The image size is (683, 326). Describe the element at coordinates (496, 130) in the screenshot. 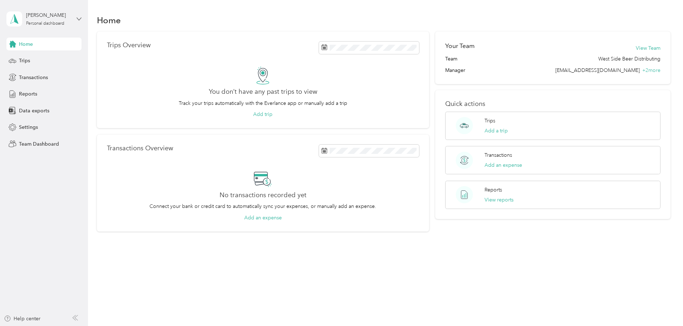

I see `button: Add a trip` at that location.